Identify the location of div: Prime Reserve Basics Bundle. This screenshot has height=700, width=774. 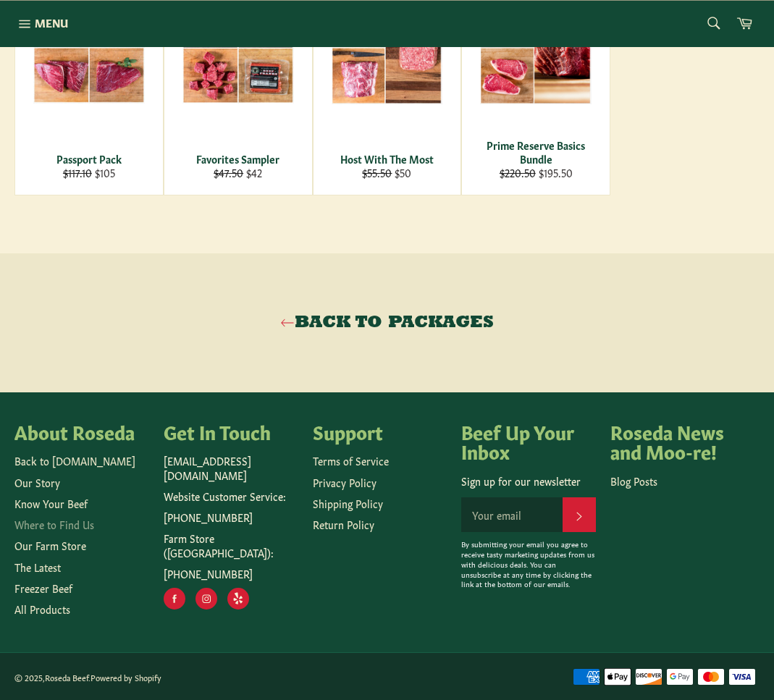
(536, 152).